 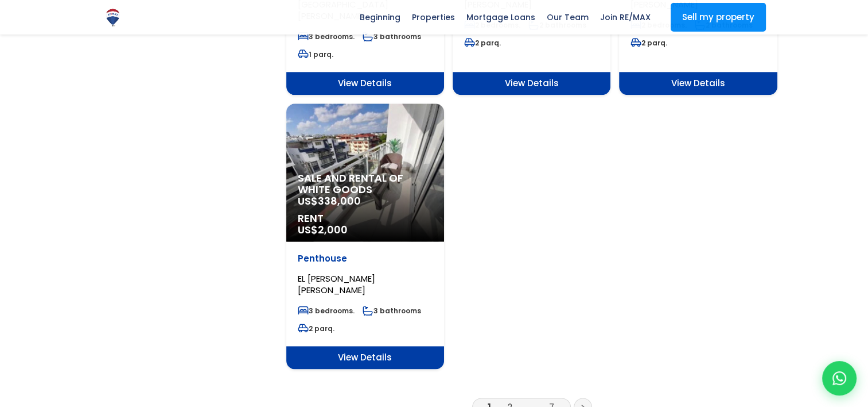 What do you see at coordinates (434, 17) in the screenshot?
I see `span: Properties` at bounding box center [434, 17].